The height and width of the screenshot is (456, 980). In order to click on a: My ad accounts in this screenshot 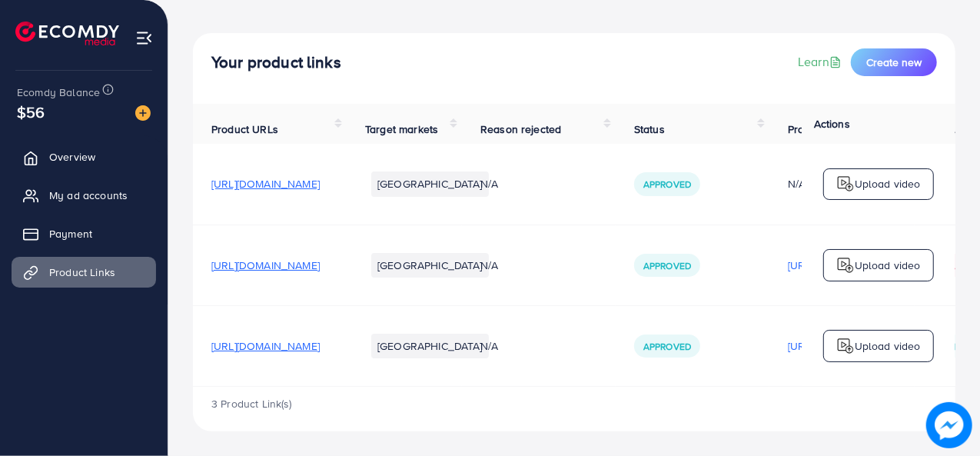, I will do `click(83, 196)`.